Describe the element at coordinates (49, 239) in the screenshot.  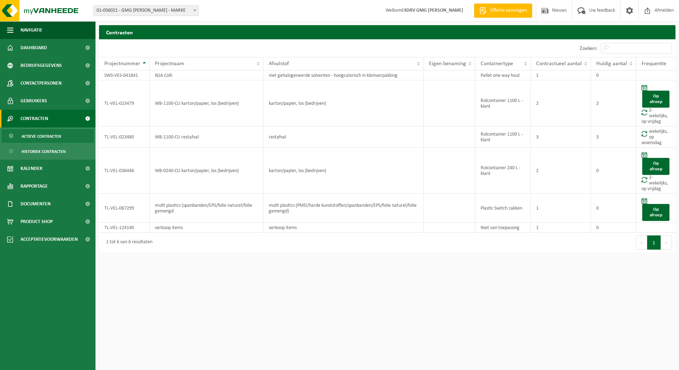
I see `span: Acceptatievoorwaarden` at that location.